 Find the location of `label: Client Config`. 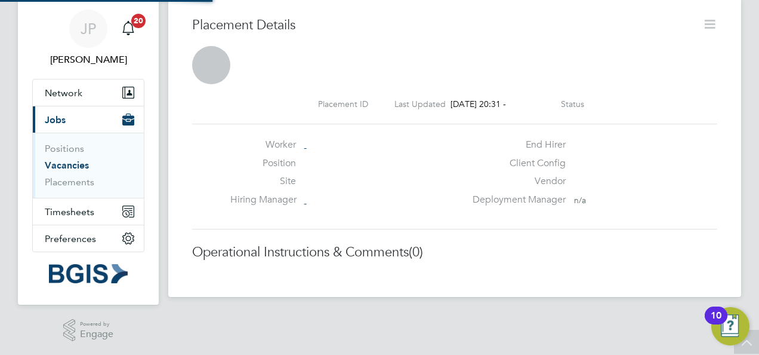

label: Client Config is located at coordinates (516, 163).